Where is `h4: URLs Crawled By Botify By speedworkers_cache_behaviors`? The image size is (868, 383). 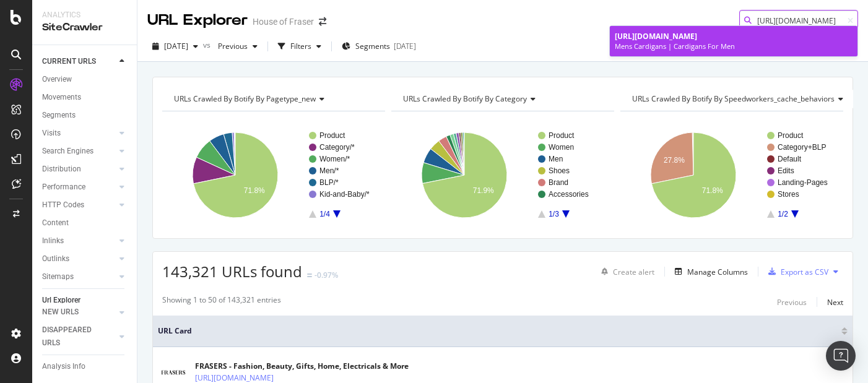 h4: URLs Crawled By Botify By speedworkers_cache_behaviors is located at coordinates (741, 99).